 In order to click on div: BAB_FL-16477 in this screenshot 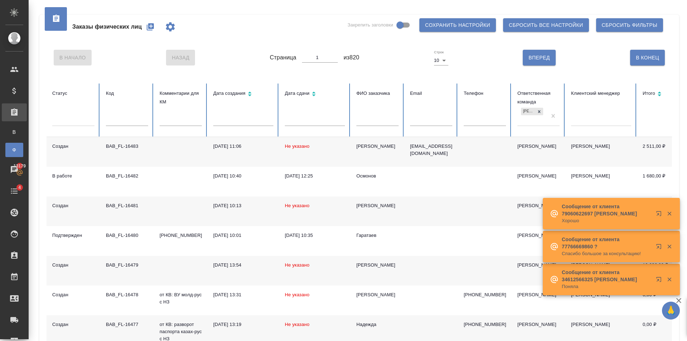, I will do `click(127, 325)`.